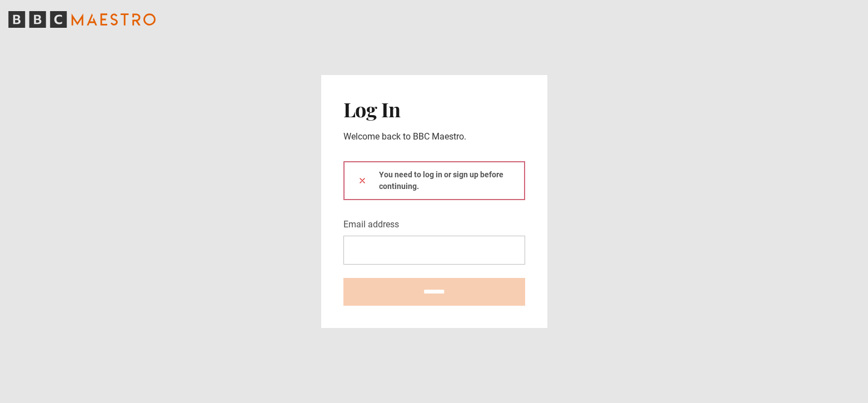  Describe the element at coordinates (371, 225) in the screenshot. I see `label: Email address` at that location.